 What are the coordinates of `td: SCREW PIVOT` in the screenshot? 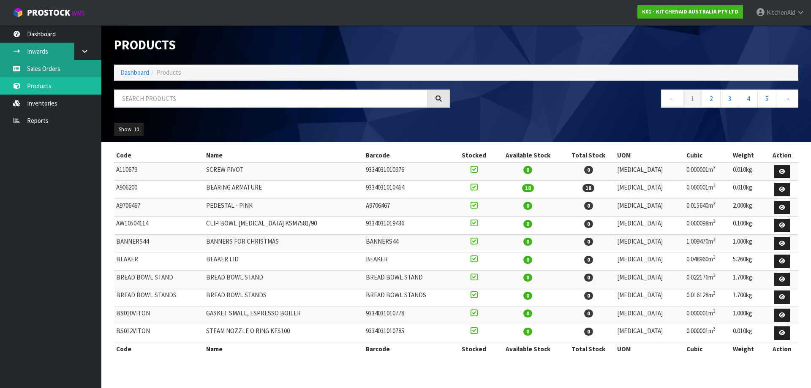 It's located at (284, 171).